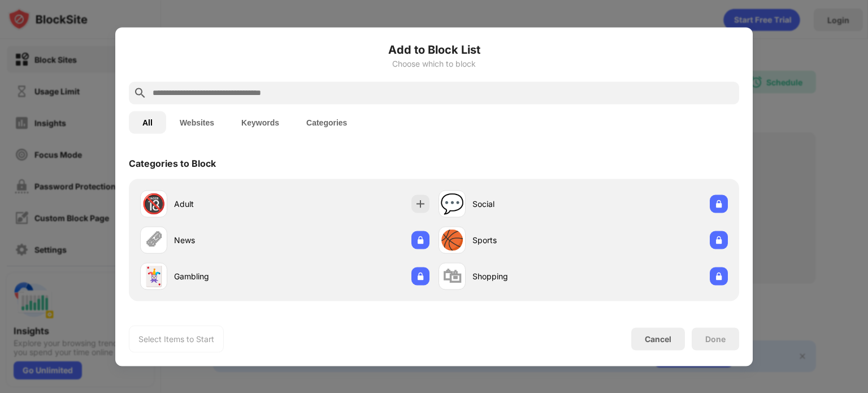 The width and height of the screenshot is (868, 393). Describe the element at coordinates (196, 122) in the screenshot. I see `button: Websites` at that location.